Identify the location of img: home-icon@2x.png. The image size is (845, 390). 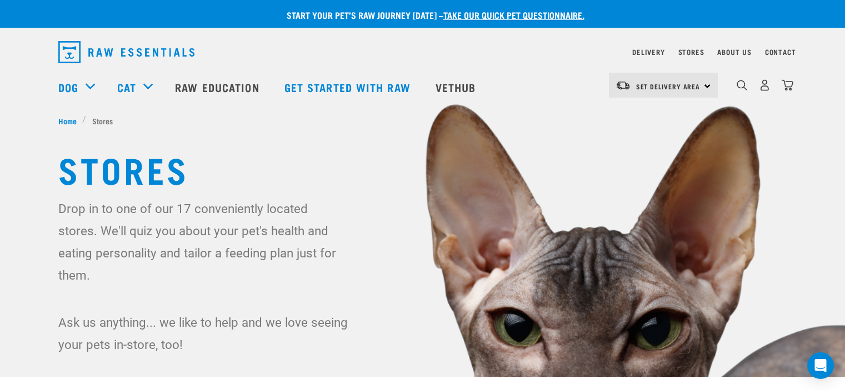
(787, 85).